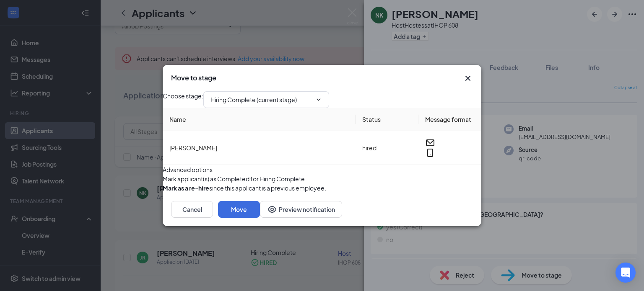 This screenshot has width=644, height=291. Describe the element at coordinates (387, 148) in the screenshot. I see `td: hired` at that location.